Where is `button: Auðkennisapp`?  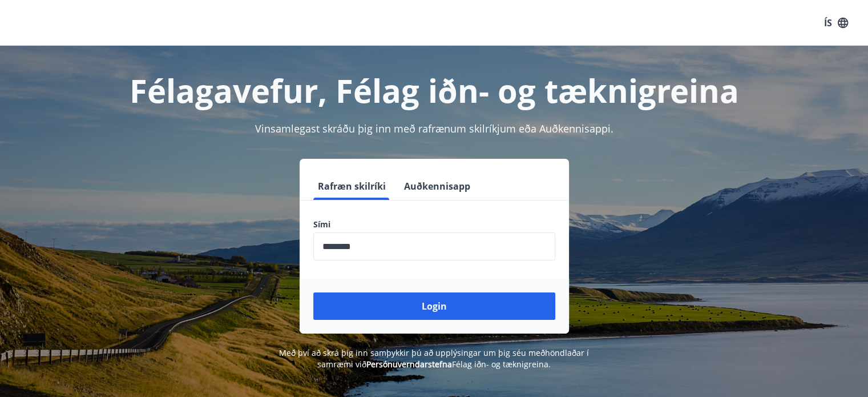 button: Auðkennisapp is located at coordinates (437, 186).